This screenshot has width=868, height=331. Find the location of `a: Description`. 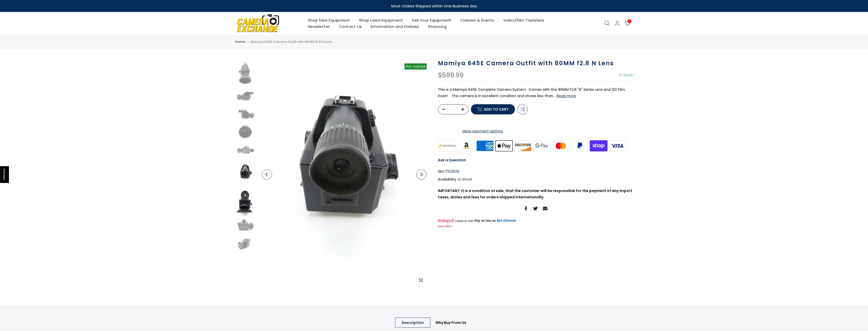

a: Description is located at coordinates (413, 323).